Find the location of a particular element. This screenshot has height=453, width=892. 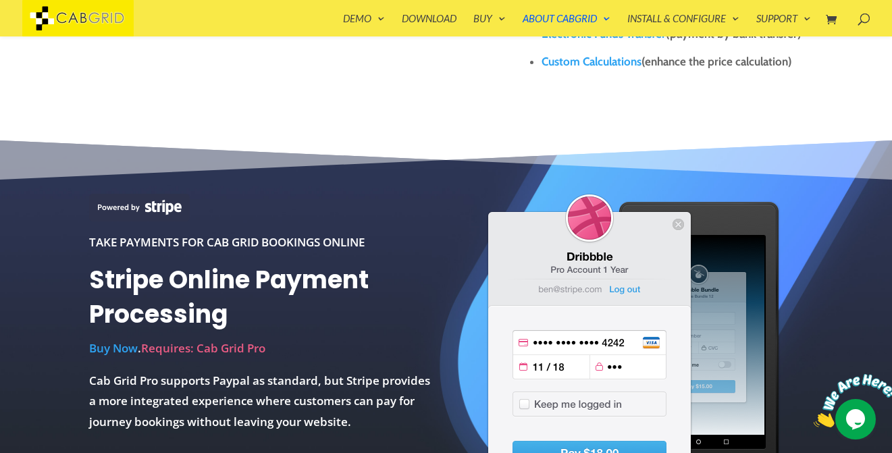

a: Custom Calculations is located at coordinates (591, 61).